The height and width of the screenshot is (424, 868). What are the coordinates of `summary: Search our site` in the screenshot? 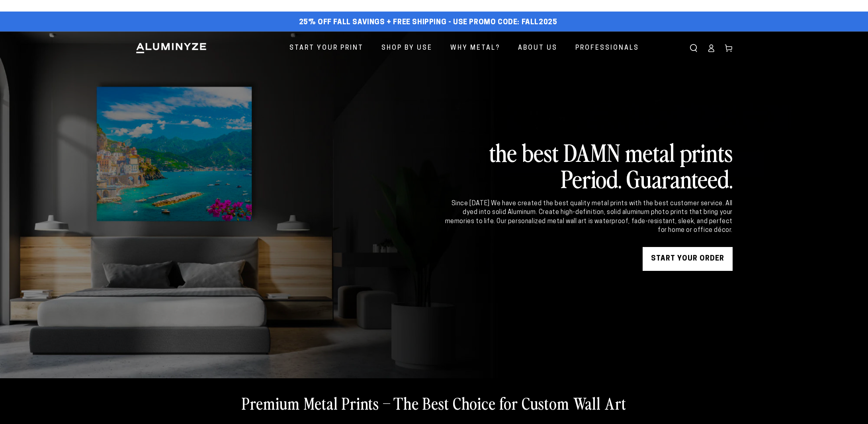 It's located at (694, 48).